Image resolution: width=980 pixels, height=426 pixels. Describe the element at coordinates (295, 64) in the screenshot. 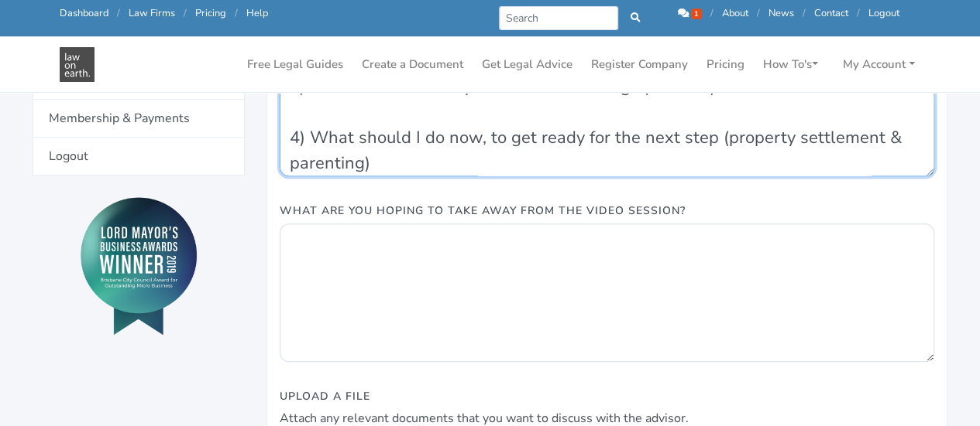

I see `a: Free Legal Guides` at that location.